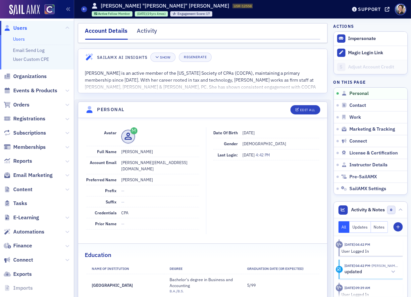 The height and width of the screenshot is (297, 411). Describe the element at coordinates (391, 210) in the screenshot. I see `span: 0` at that location.